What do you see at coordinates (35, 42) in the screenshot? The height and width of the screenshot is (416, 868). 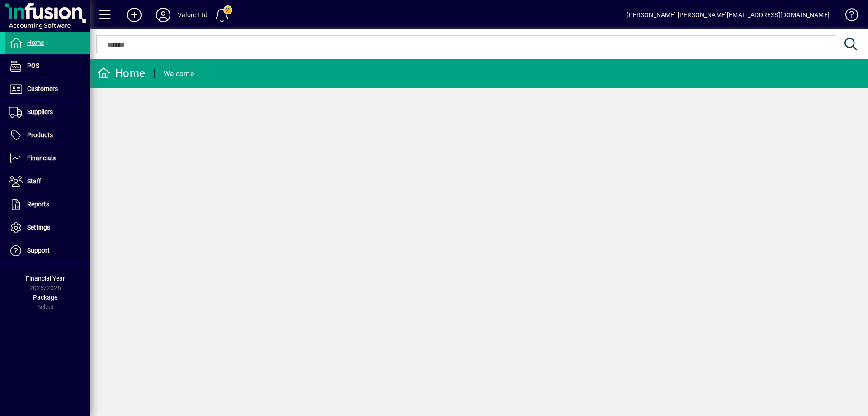 I see `span: Home` at bounding box center [35, 42].